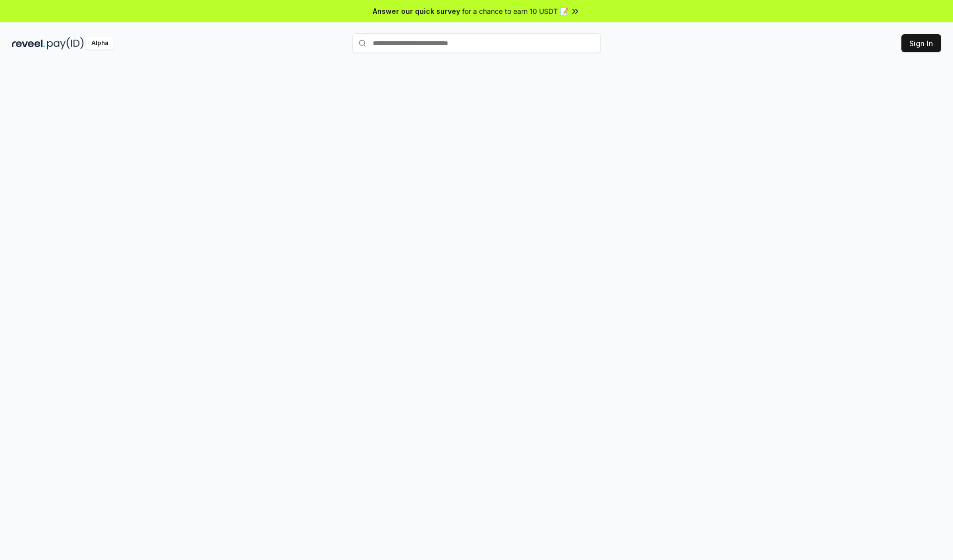 The width and height of the screenshot is (953, 560). Describe the element at coordinates (515, 11) in the screenshot. I see `span: for a chance to earn 10 USDT 📝` at that location.